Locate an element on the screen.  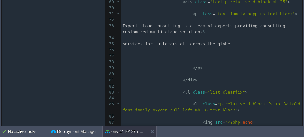
div: 74 is located at coordinates (110, 38).